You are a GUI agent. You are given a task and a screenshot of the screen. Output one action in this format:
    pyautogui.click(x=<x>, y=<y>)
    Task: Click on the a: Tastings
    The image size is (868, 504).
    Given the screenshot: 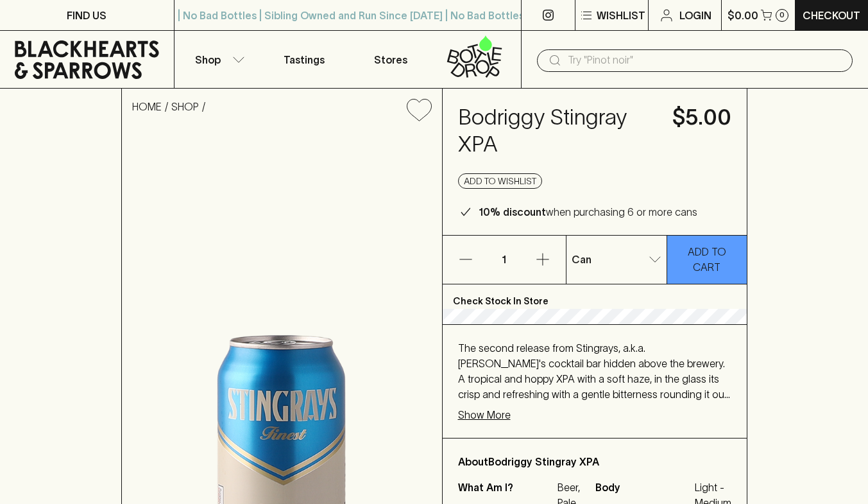 What is the action you would take?
    pyautogui.click(x=304, y=59)
    